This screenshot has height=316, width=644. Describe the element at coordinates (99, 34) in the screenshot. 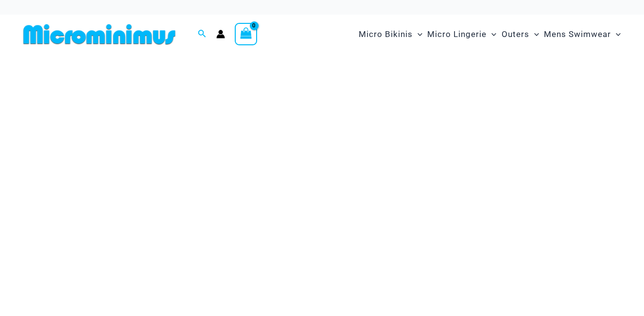

I see `img: MM SHOP LOGO FLAT` at that location.